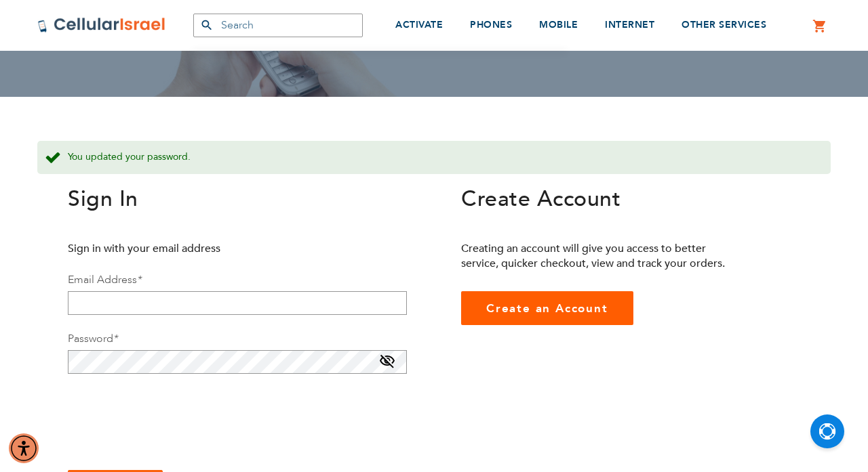 The height and width of the screenshot is (472, 868). Describe the element at coordinates (104, 279) in the screenshot. I see `label: Email Address` at that location.